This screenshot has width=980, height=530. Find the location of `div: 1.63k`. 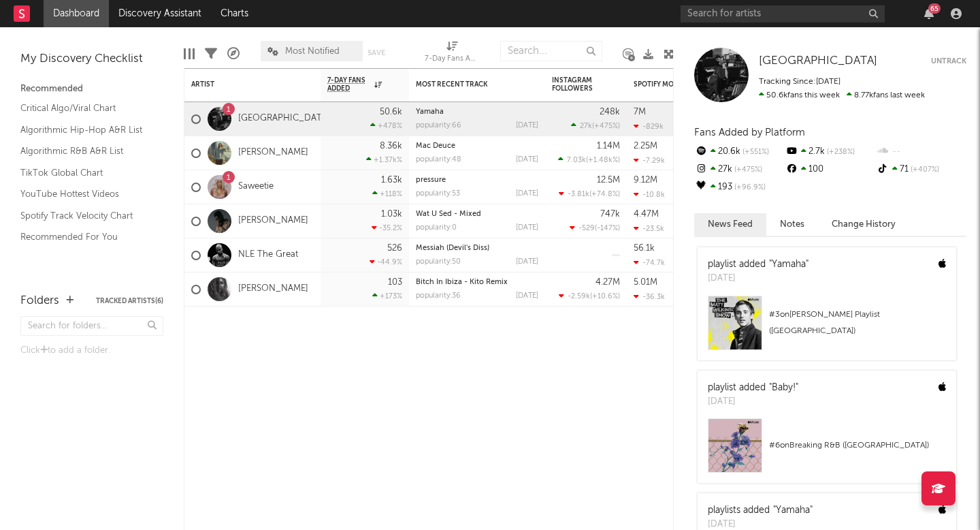

div: 1.63k is located at coordinates (391, 180).